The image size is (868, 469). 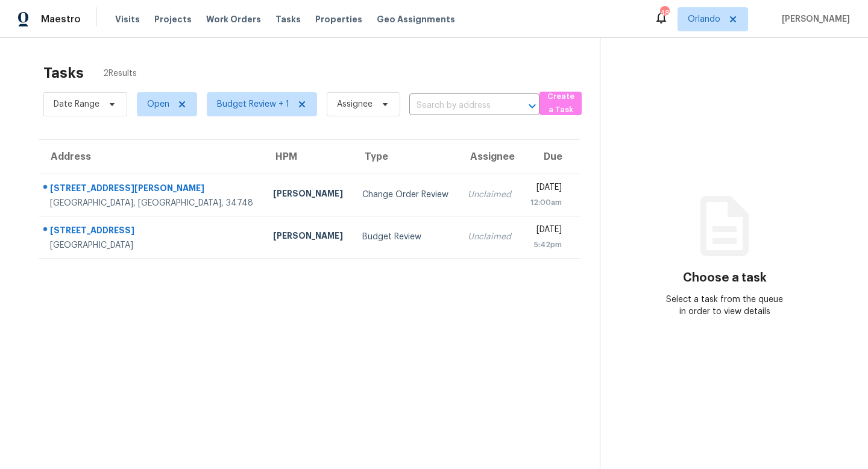 I want to click on th: Address, so click(x=151, y=157).